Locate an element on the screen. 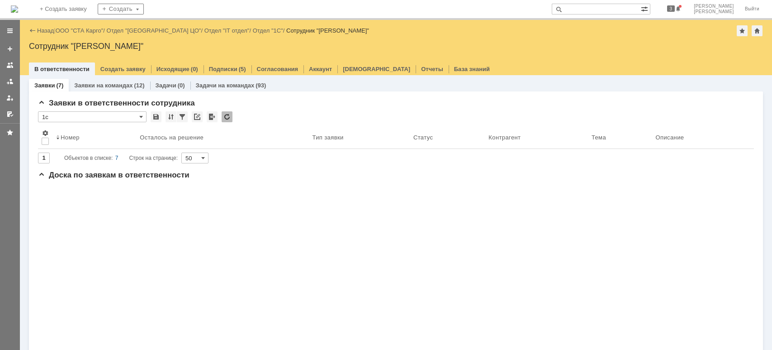 This screenshot has height=350, width=772. div: (93) is located at coordinates (261, 85).